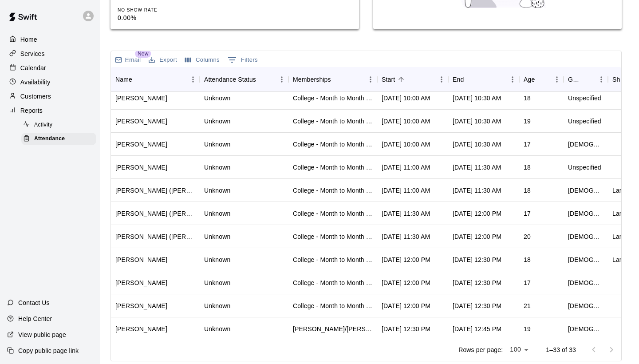  Describe the element at coordinates (155, 190) in the screenshot. I see `div: Caden Breault (Jim Breault)` at that location.